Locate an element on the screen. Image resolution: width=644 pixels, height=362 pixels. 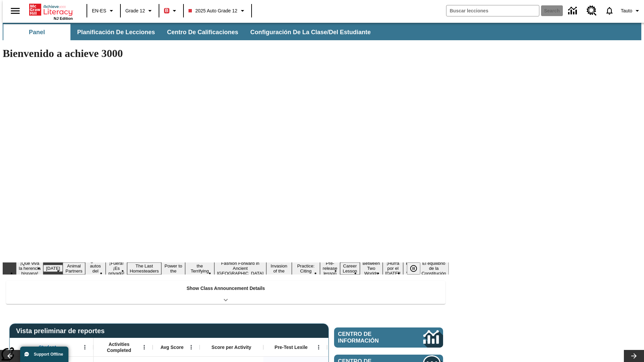
span: Student is located at coordinates (48, 347).